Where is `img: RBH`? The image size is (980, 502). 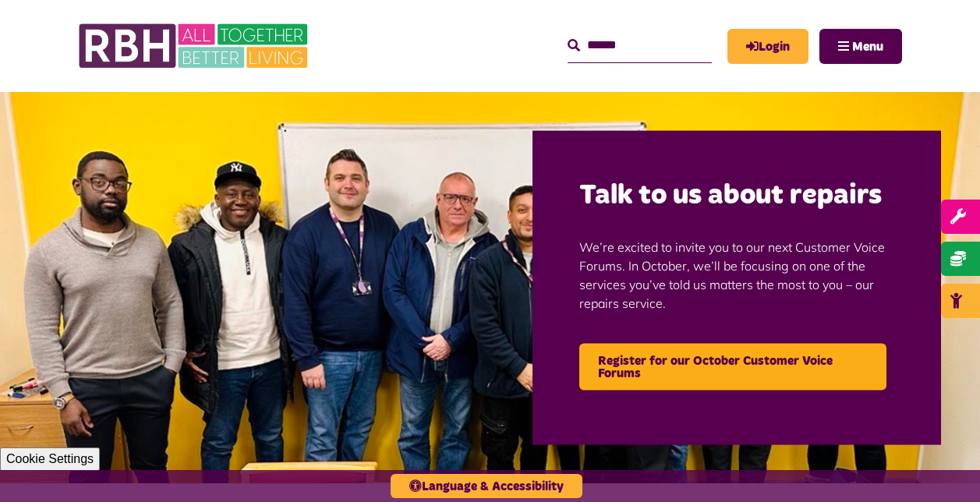
img: RBH is located at coordinates (195, 46).